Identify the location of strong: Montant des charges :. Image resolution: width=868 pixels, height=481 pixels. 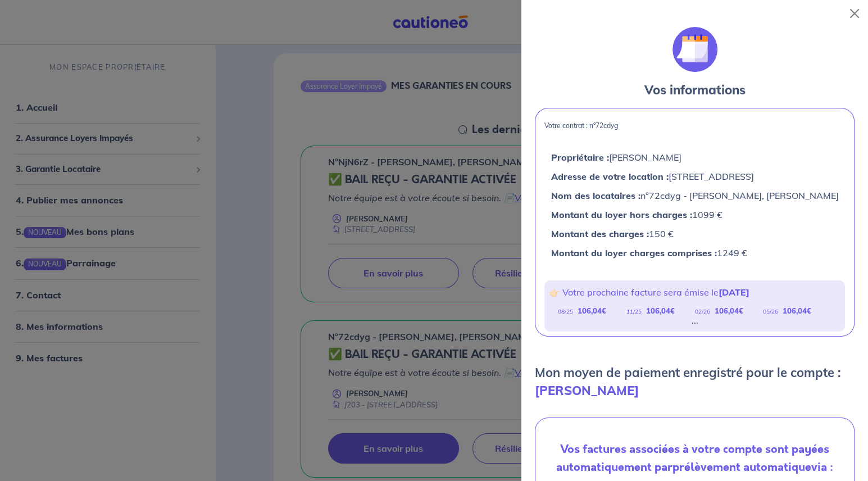
(600, 234).